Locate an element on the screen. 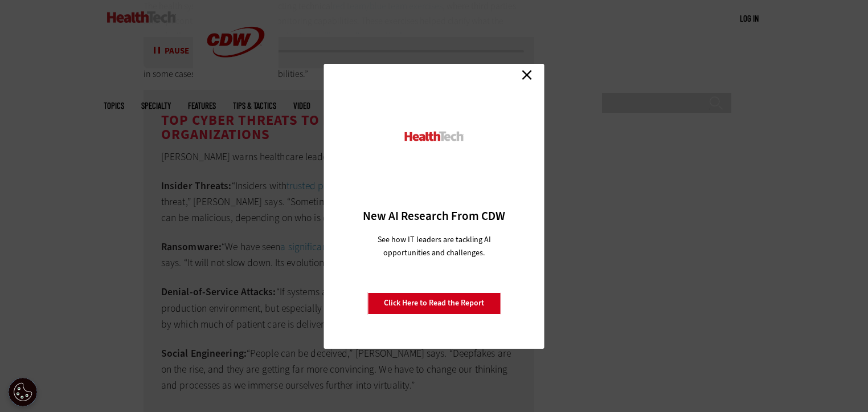 The width and height of the screenshot is (868, 412). a: Click Here to Read the Report is located at coordinates (434, 303).